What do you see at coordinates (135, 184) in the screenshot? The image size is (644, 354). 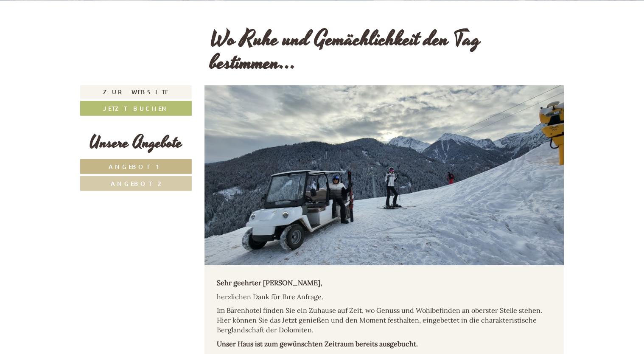 I see `span: Angebot 2` at bounding box center [135, 184].